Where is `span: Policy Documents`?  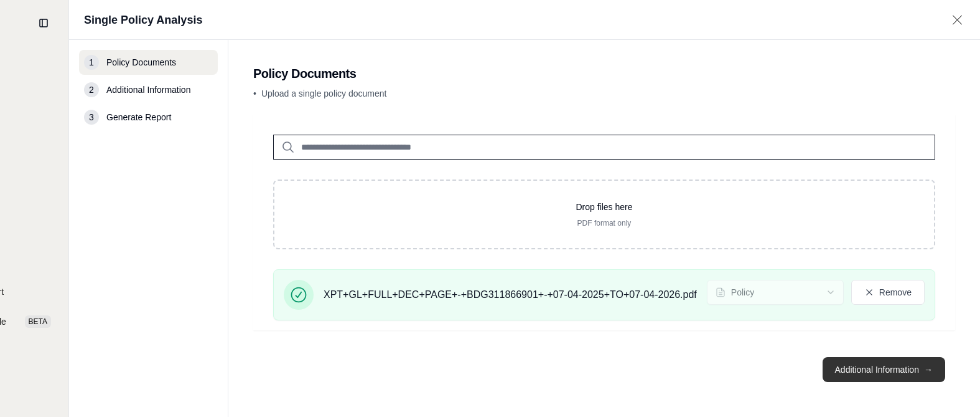
span: Policy Documents is located at coordinates (142, 63).